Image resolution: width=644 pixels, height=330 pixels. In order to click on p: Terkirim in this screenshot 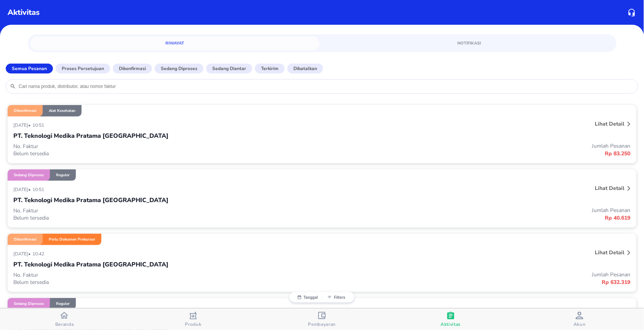, I will do `click(270, 69)`.